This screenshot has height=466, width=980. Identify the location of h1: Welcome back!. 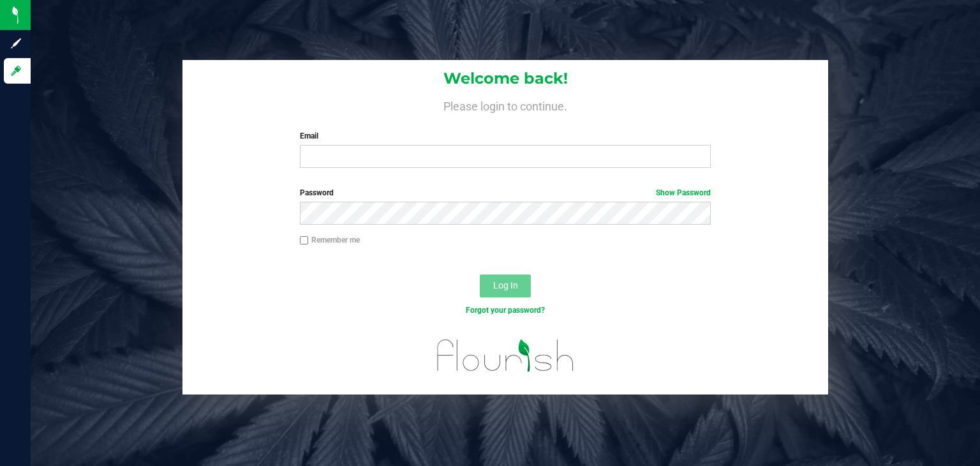
(505, 78).